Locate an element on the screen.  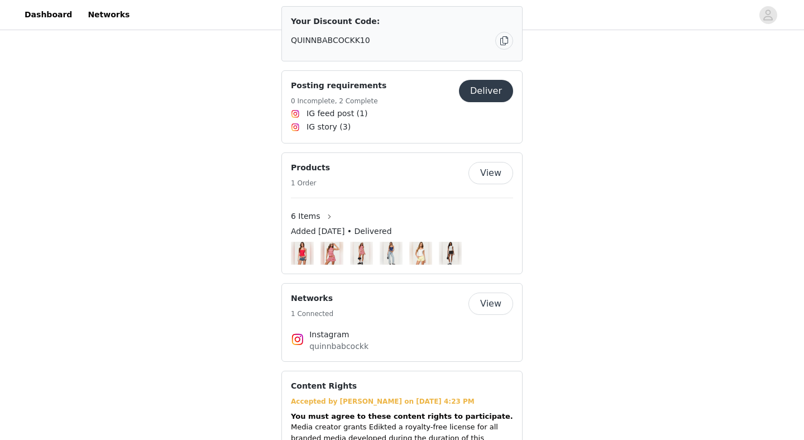
img: Camelia Denim Mini Skort is located at coordinates (450, 253).